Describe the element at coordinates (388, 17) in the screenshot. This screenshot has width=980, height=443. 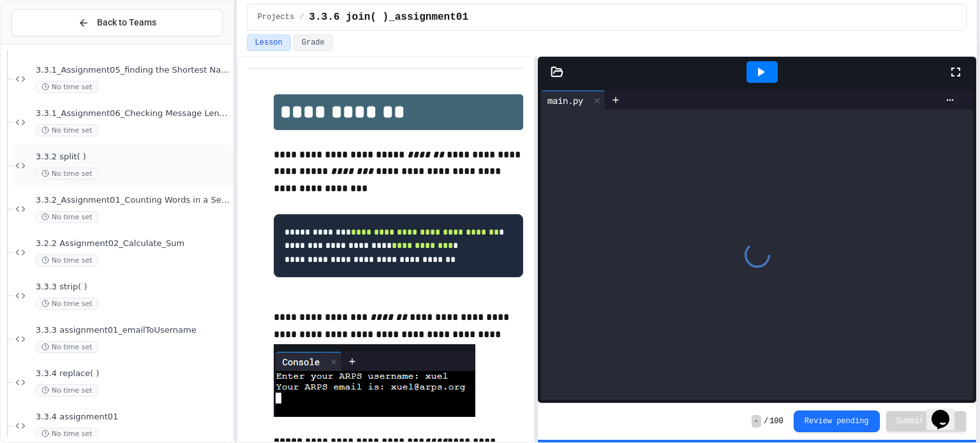
I see `span: 3.3.6 join( )_assignment01` at that location.